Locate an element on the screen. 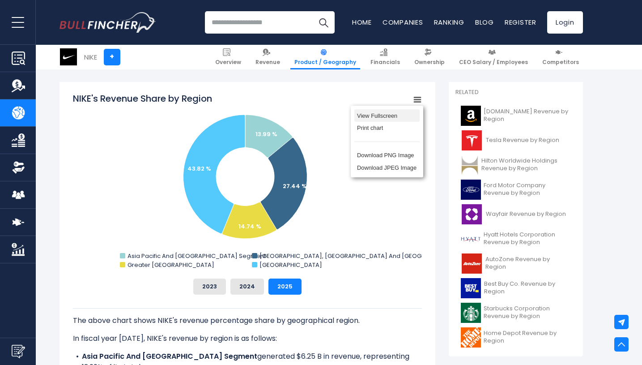 This screenshot has width=642, height=365. a: Financials is located at coordinates (385, 57).